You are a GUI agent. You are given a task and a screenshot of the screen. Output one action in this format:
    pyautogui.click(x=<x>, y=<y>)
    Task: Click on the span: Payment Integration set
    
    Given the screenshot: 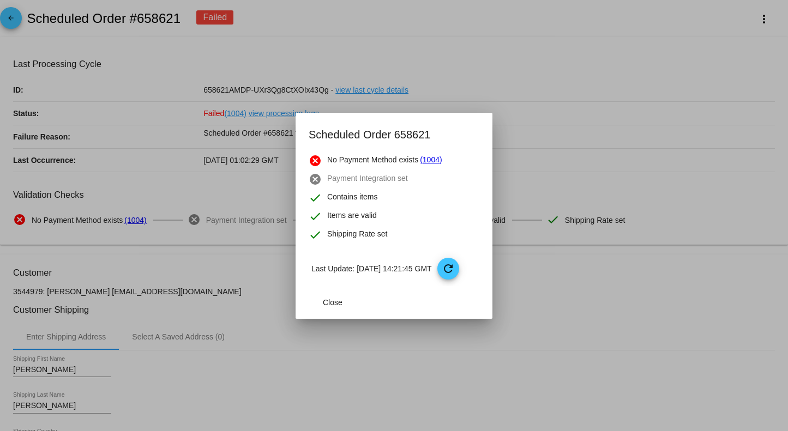 What is the action you would take?
    pyautogui.click(x=367, y=179)
    